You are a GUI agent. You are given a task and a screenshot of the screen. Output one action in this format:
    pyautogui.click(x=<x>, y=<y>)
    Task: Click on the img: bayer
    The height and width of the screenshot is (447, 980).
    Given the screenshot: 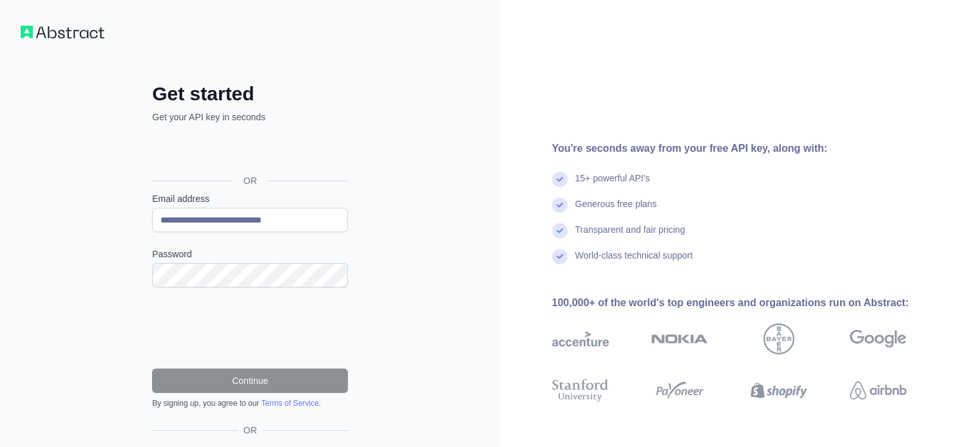 What is the action you would take?
    pyautogui.click(x=778, y=339)
    